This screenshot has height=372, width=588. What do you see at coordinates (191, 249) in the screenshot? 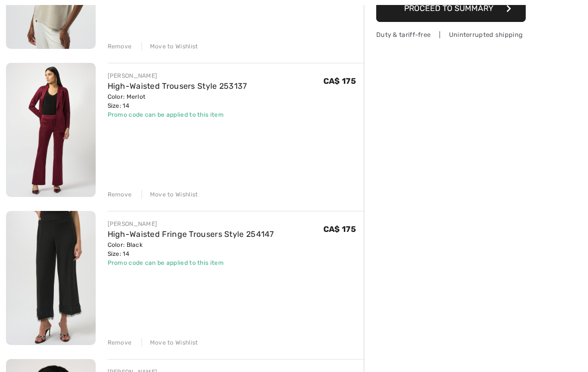
I see `div: Color: Black Size: 14` at bounding box center [191, 249].